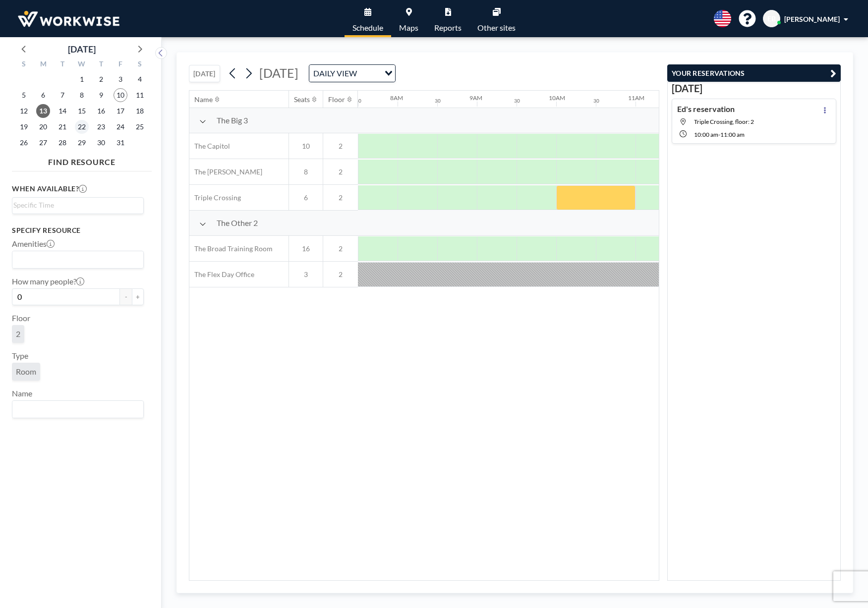  Describe the element at coordinates (101, 127) in the screenshot. I see `span: Thursday, October 23, 2025` at that location.